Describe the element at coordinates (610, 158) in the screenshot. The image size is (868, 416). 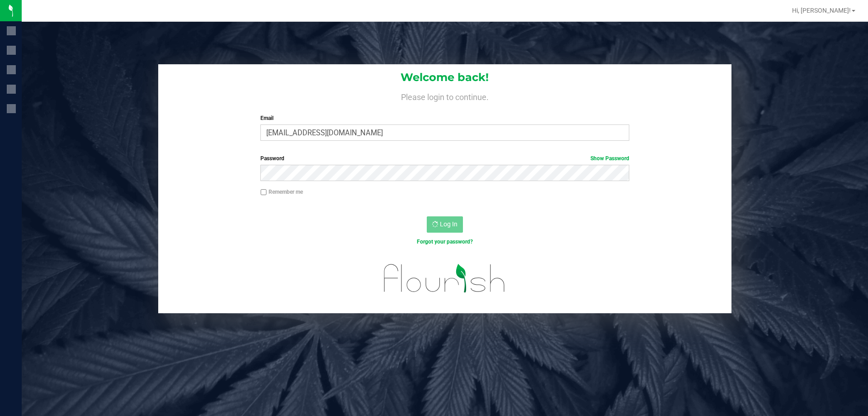
I see `a: Show Password` at that location.